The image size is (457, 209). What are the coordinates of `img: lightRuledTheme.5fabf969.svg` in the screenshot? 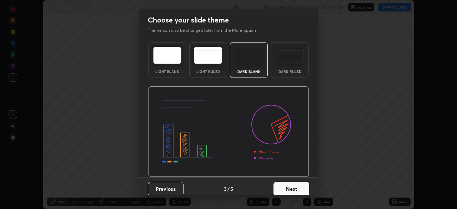 It's located at (208, 55).